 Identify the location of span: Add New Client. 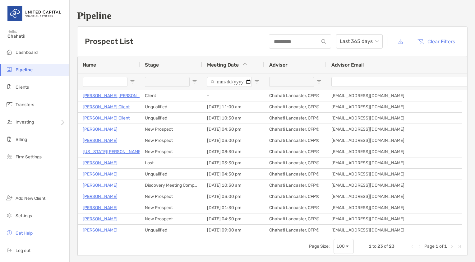
(30, 198).